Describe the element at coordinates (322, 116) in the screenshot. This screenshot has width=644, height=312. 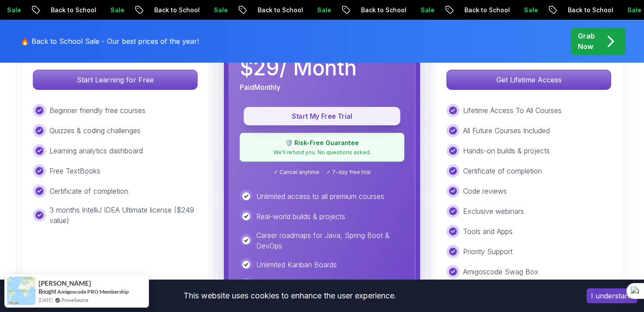
I see `a: Start My Free Trial` at that location.